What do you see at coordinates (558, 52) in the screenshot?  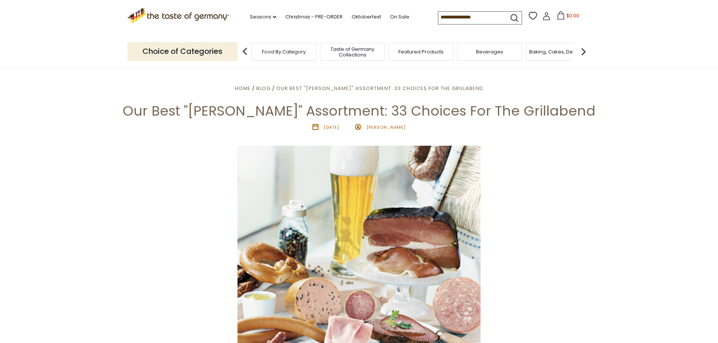 I see `span: Baking, Cakes, Desserts` at bounding box center [558, 52].